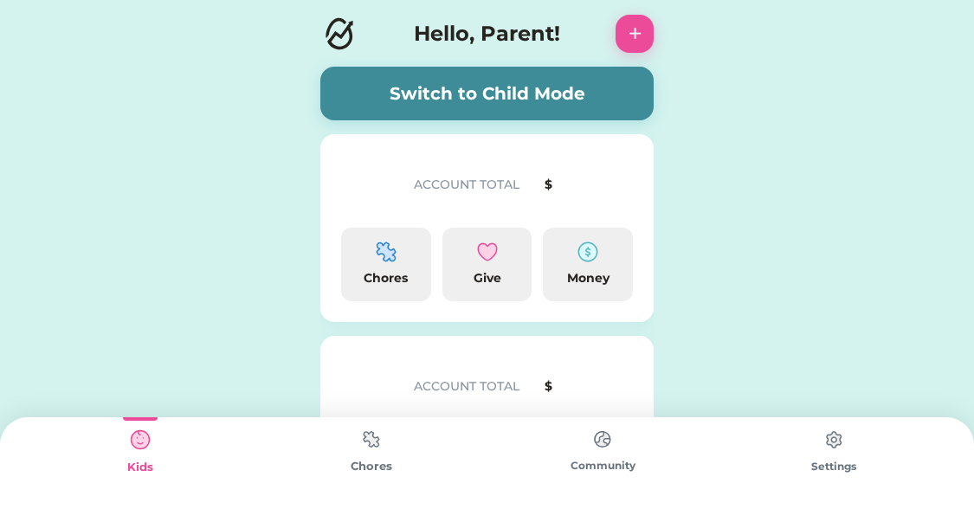 Image resolution: width=974 pixels, height=509 pixels. I want to click on div: Money, so click(588, 278).